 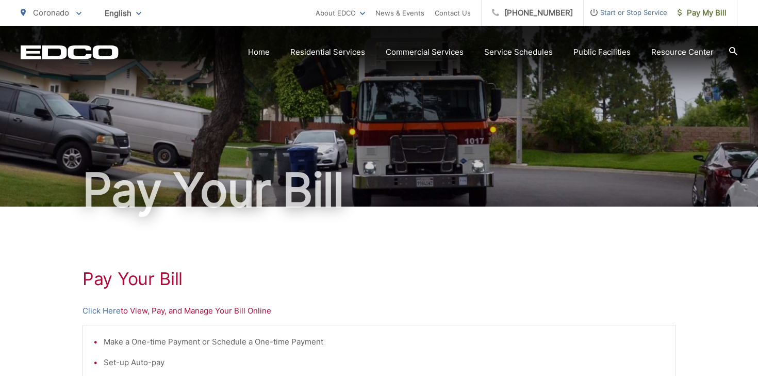 I want to click on span: English, so click(x=123, y=13).